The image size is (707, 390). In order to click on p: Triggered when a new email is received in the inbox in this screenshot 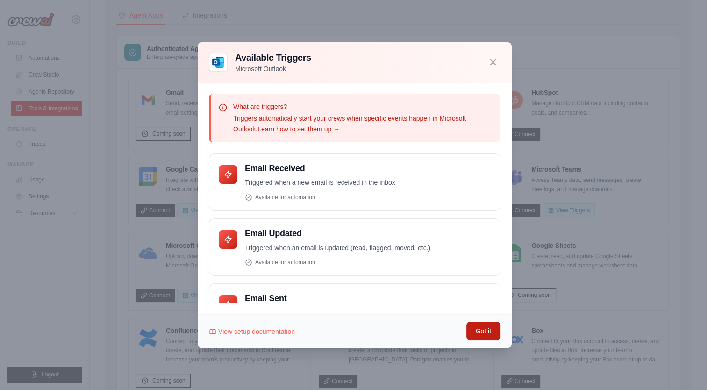, I will do `click(368, 182)`.